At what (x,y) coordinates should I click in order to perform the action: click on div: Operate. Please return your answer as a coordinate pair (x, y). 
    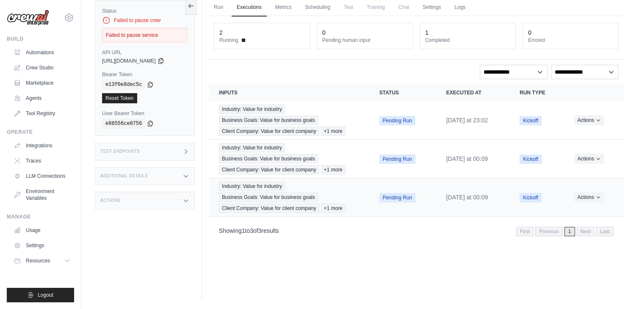
    Looking at the image, I should click on (40, 132).